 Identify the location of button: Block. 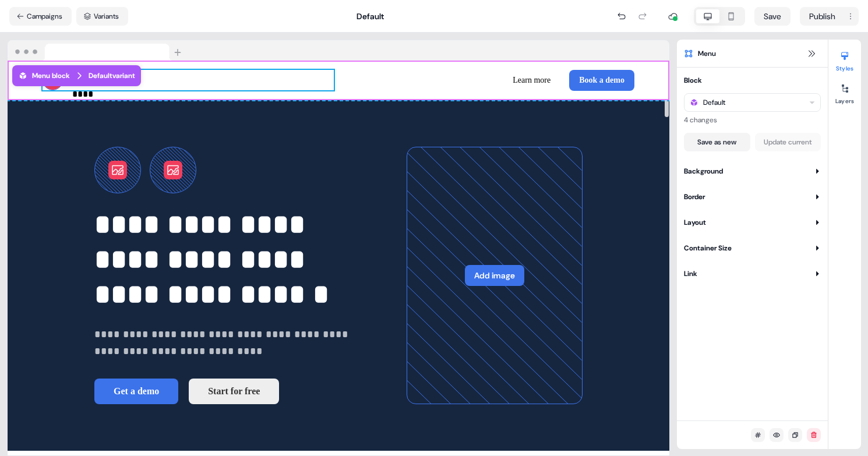
(752, 80).